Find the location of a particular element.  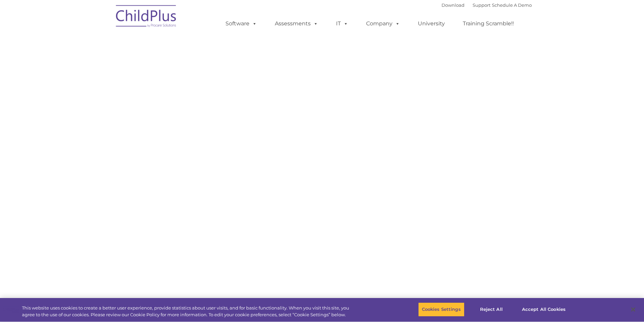

a: Company is located at coordinates (383, 24).